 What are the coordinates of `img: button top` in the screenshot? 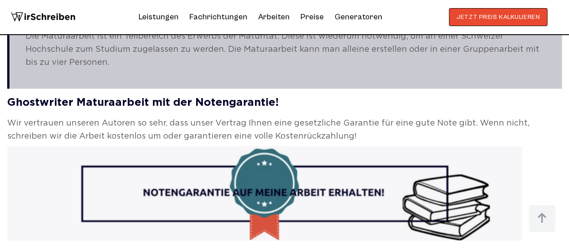 It's located at (542, 218).